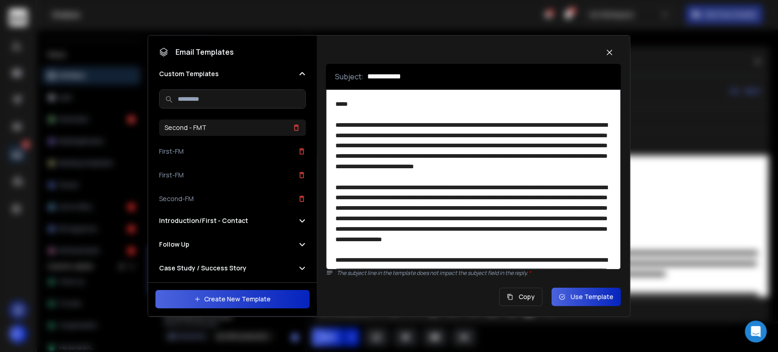  I want to click on span: reply., so click(523, 272).